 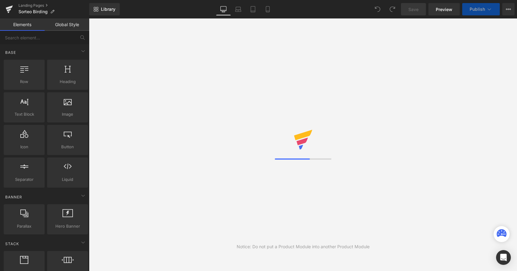 What do you see at coordinates (67, 226) in the screenshot?
I see `span: Hero Banner` at bounding box center [67, 226].